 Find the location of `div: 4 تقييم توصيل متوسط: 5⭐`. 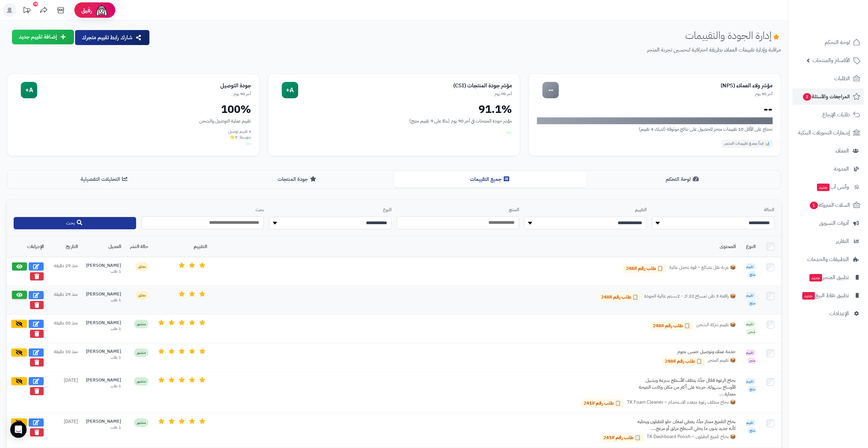

div: 4 تقييم توصيل متوسط: 5⭐ is located at coordinates (133, 134).